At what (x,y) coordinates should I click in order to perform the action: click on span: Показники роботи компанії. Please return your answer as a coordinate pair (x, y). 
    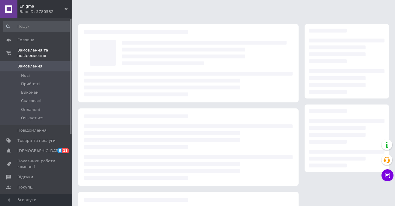
    Looking at the image, I should click on (36, 164).